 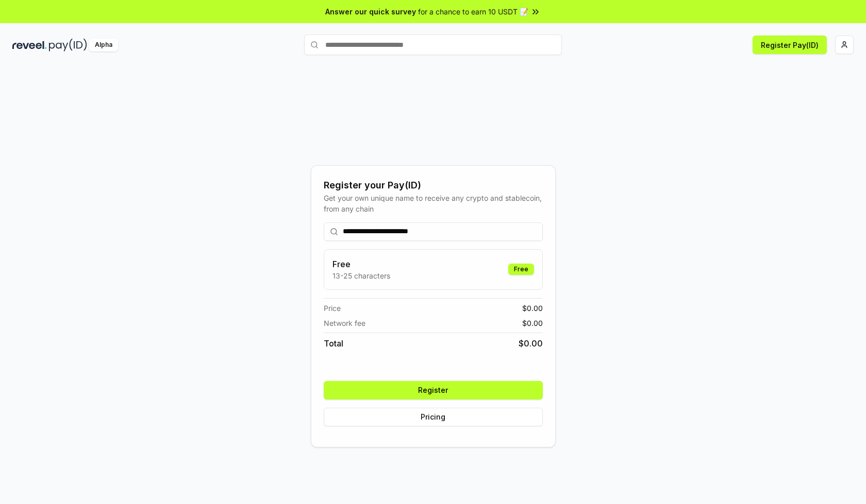 I want to click on div: Register your Pay(ID), so click(x=433, y=185).